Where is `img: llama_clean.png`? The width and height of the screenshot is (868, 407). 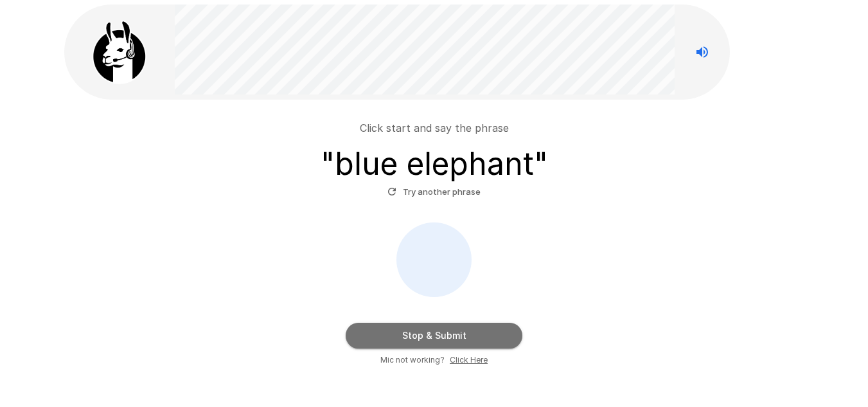 img: llama_clean.png is located at coordinates (120, 52).